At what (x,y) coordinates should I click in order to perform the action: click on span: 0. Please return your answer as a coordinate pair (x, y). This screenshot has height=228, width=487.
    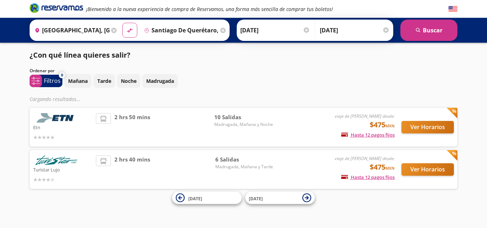
    Looking at the image, I should click on (62, 75).